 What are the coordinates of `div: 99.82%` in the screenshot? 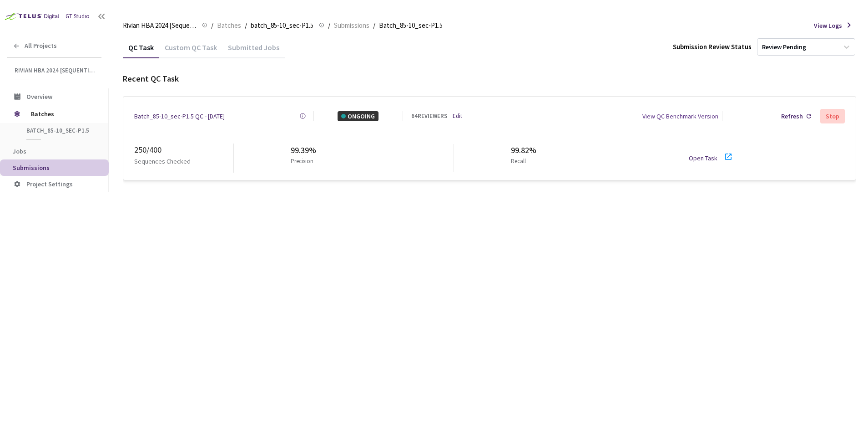 It's located at (523, 150).